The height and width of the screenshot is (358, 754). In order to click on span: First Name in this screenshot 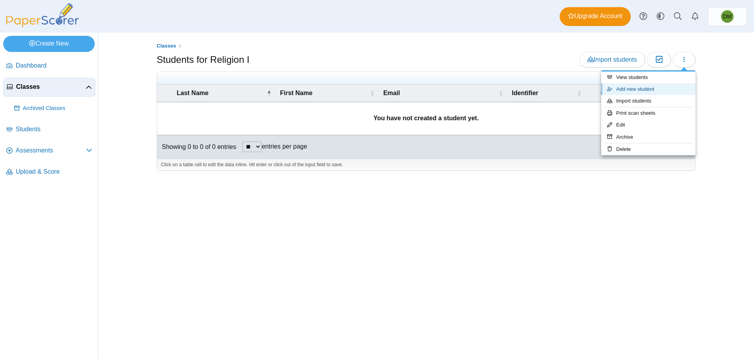, I will do `click(296, 93)`.